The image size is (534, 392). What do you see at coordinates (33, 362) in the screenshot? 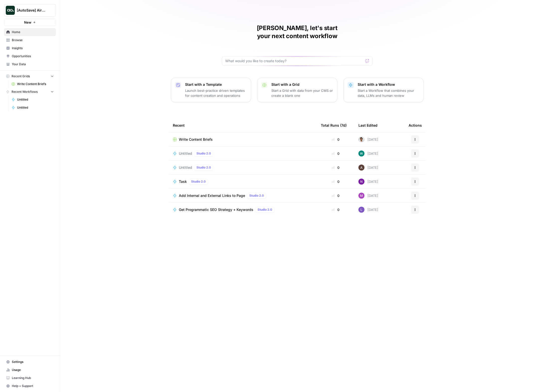
I see `span: Settings` at bounding box center [33, 362].